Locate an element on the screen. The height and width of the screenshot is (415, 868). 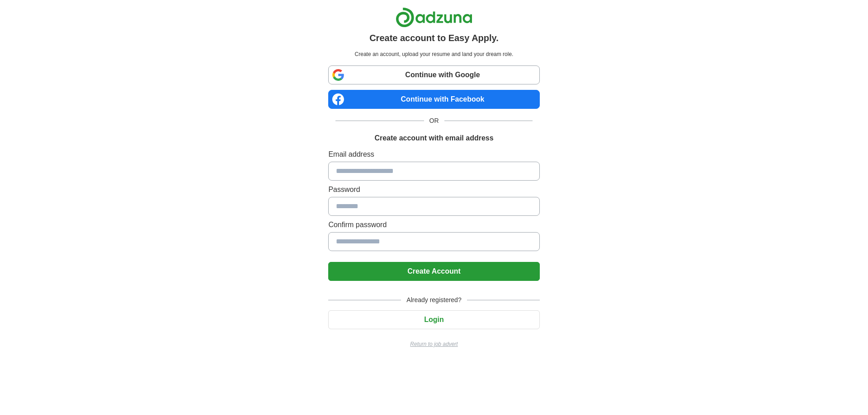
button: Create Account is located at coordinates (434, 271).